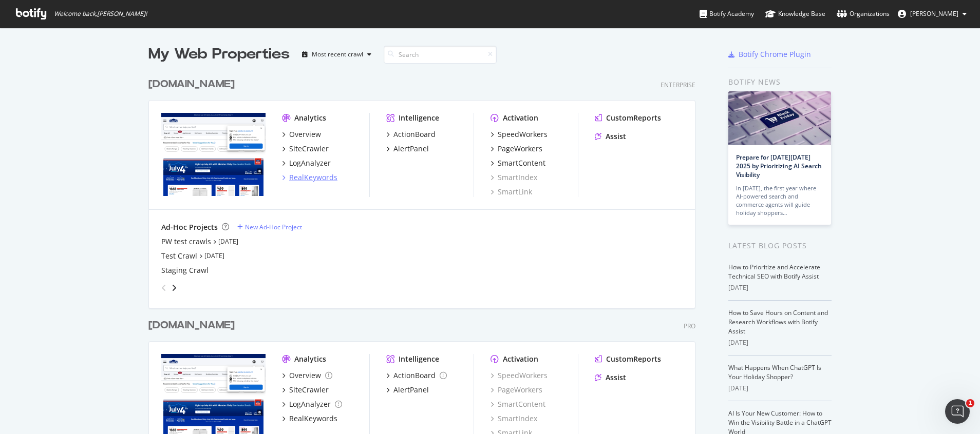 This screenshot has width=980, height=434. I want to click on div: Staging Crawl, so click(185, 270).